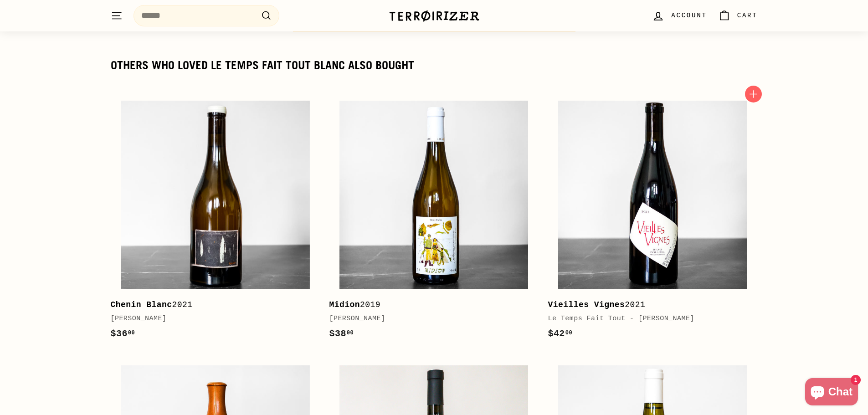 The height and width of the screenshot is (415, 868). Describe the element at coordinates (123, 334) in the screenshot. I see `span: $36` at that location.